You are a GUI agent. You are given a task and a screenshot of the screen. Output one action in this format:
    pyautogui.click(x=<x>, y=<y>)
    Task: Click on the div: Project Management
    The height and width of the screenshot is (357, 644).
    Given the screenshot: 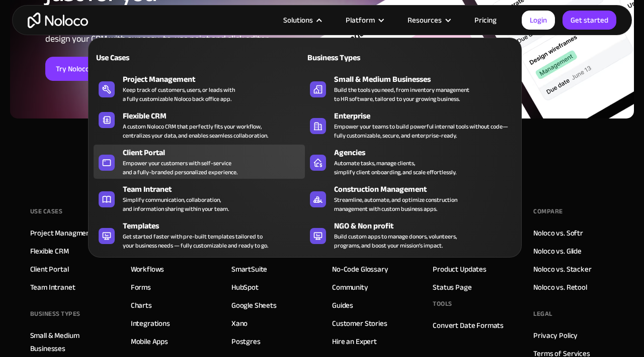 What is the action you would take?
    pyautogui.click(x=216, y=80)
    